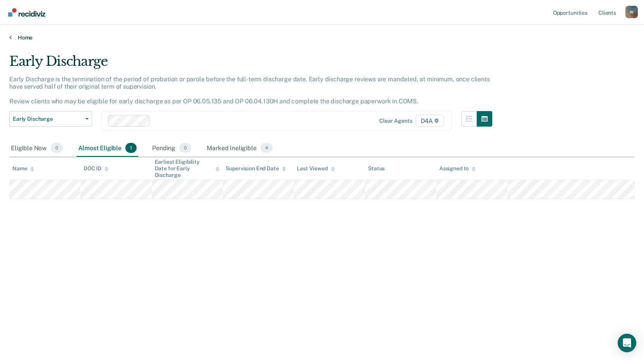 This screenshot has height=360, width=644. I want to click on div: Earliest Eligibility Date for Early Discharge, so click(188, 168).